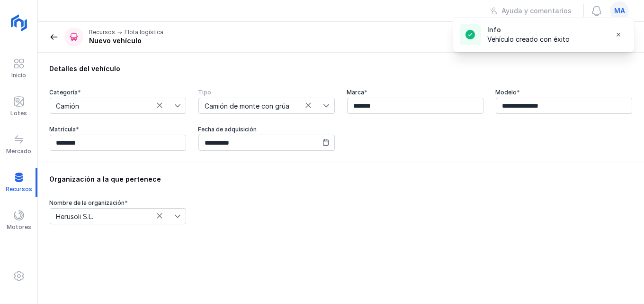 The image size is (644, 304). I want to click on div: Ayuda y comentarios, so click(537, 11).